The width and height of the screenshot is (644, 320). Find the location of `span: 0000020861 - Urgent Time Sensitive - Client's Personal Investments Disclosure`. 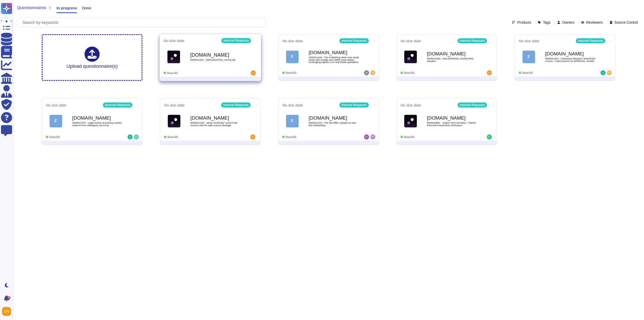

span: 0000020861 - Urgent Time Sensitive - Client's Personal Investments Disclosure is located at coordinates (452, 124).